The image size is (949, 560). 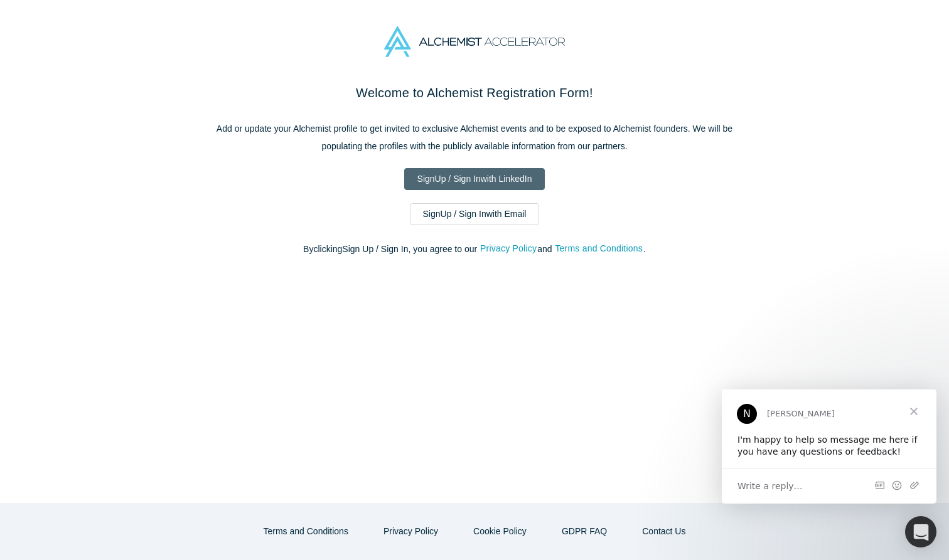 What do you see at coordinates (474, 42) in the screenshot?
I see `img: Alchemist Accelerator Logo` at bounding box center [474, 42].